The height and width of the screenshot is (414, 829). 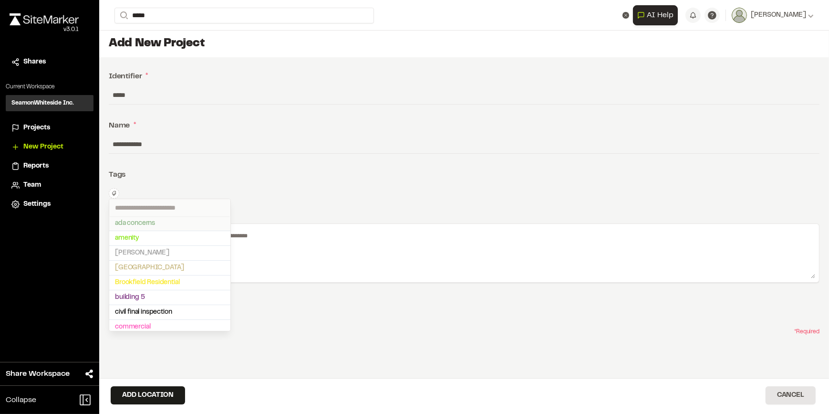 I want to click on span: ada concerns, so click(x=170, y=223).